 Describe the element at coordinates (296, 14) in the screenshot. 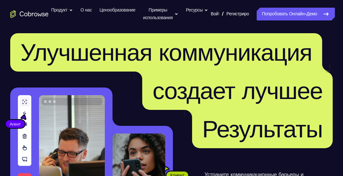

I see `a: Попробовать онлайн-демо` at that location.